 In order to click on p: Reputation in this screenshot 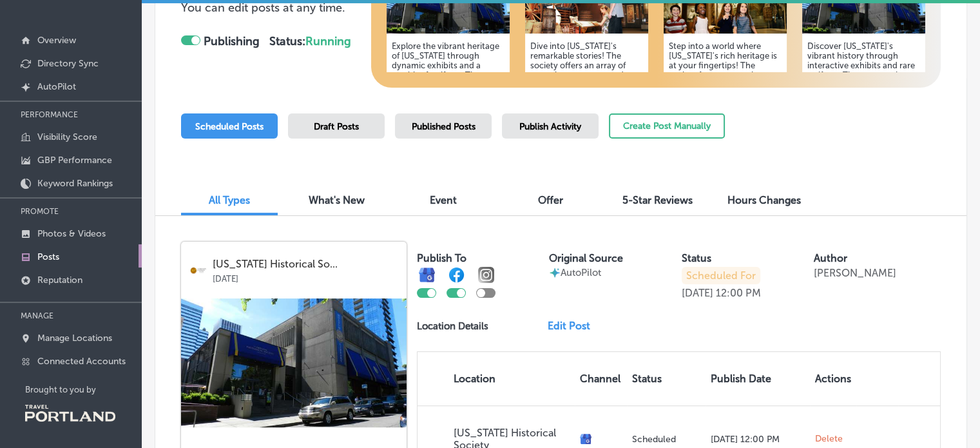, I will do `click(60, 280)`.